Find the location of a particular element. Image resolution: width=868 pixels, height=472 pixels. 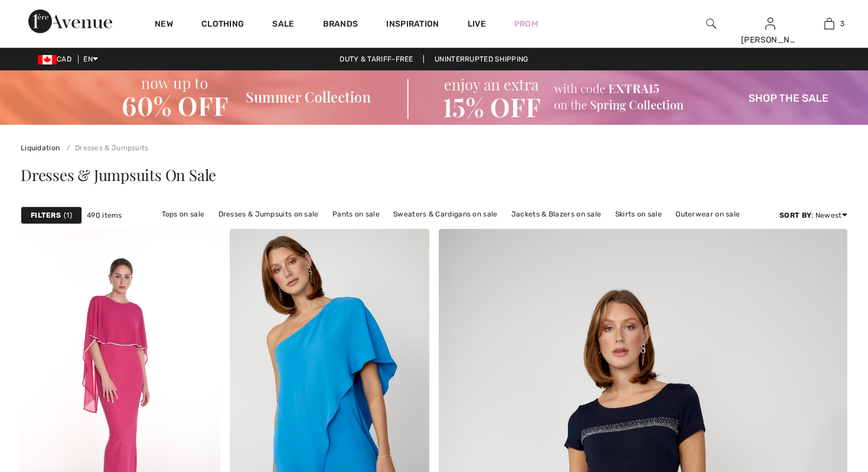

span: 3 is located at coordinates (842, 24).